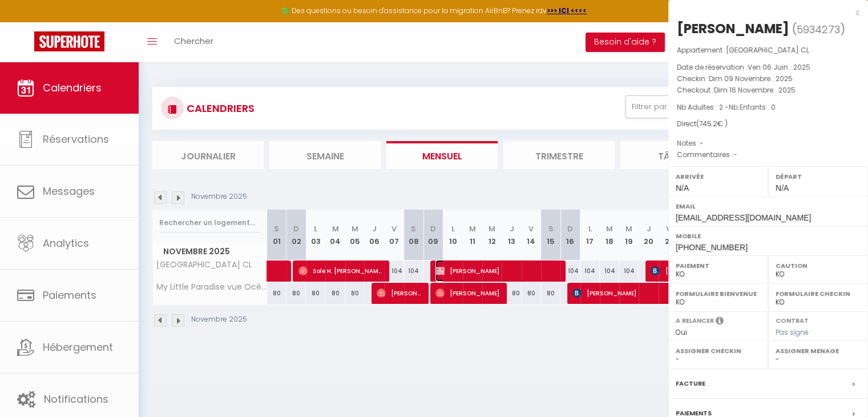 The width and height of the screenshot is (868, 417). I want to click on label: Contrat, so click(793, 319).